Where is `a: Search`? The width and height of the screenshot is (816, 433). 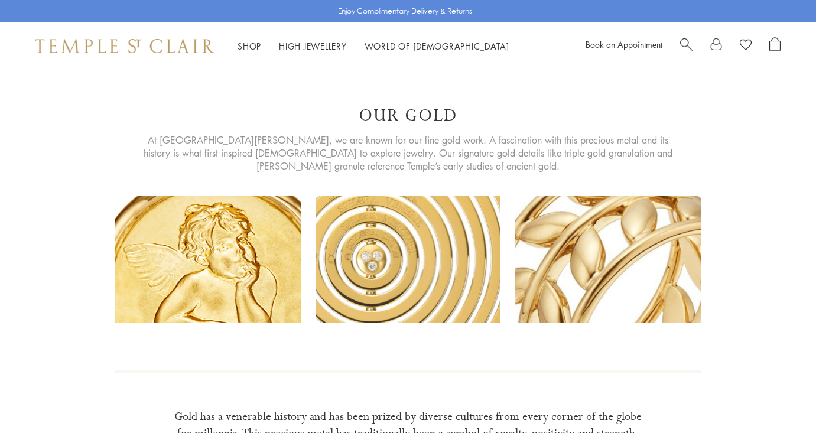 a: Search is located at coordinates (686, 46).